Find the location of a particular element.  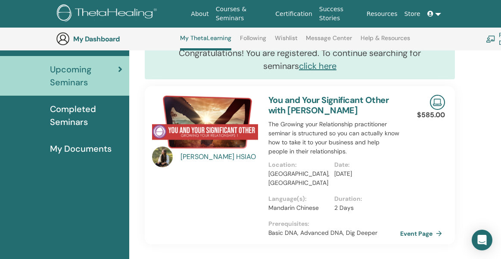

p: Duration : is located at coordinates (364, 199).